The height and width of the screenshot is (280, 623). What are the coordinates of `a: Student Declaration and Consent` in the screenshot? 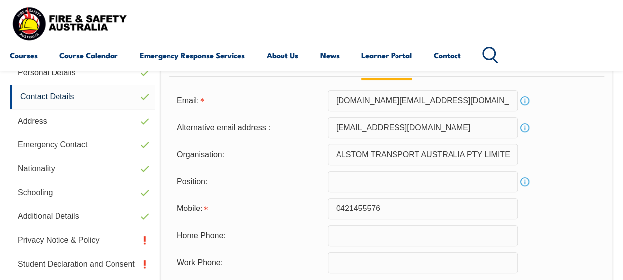 It's located at (82, 264).